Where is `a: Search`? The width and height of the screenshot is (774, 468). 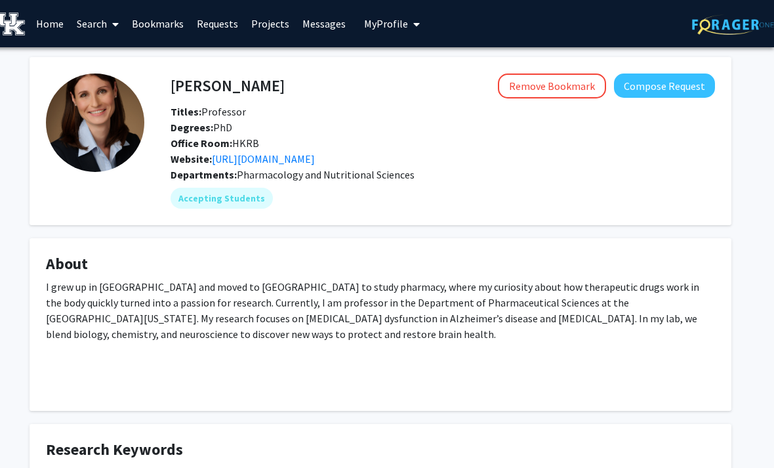
a: Search is located at coordinates (98, 24).